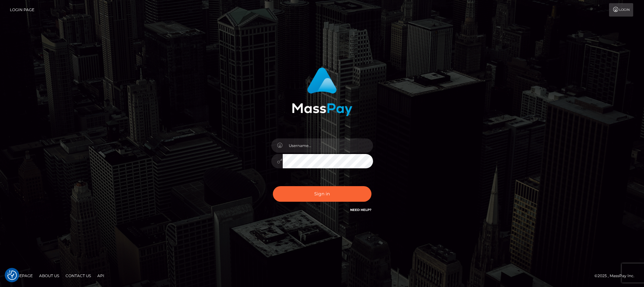 This screenshot has width=644, height=287. I want to click on a: Login Page, so click(22, 10).